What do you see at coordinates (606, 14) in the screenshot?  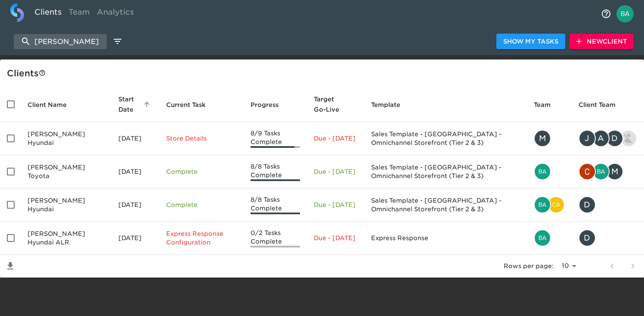 I see `button: notifications` at bounding box center [606, 14].